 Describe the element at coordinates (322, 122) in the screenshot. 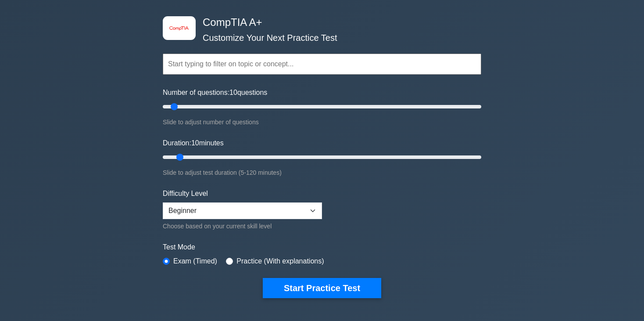

I see `div: Slide to adjust number of questions` at that location.